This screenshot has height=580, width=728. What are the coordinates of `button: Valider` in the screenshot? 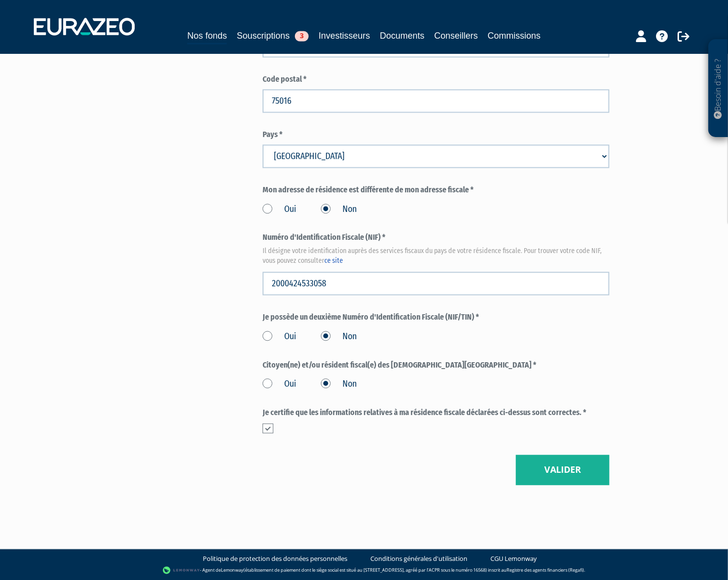 It's located at (562, 470).